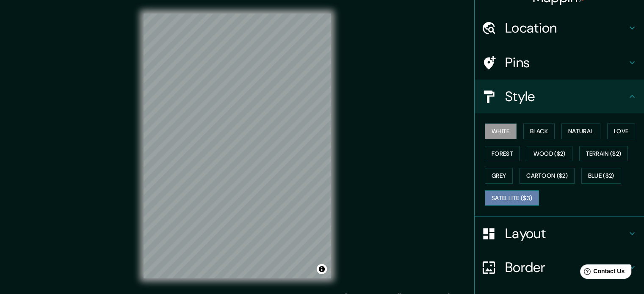 The width and height of the screenshot is (644, 294). What do you see at coordinates (322, 269) in the screenshot?
I see `button: Toggle attribution` at bounding box center [322, 269].